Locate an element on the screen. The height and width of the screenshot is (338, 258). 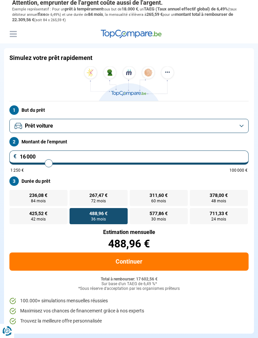
span: 711,33 € is located at coordinates (219, 213).